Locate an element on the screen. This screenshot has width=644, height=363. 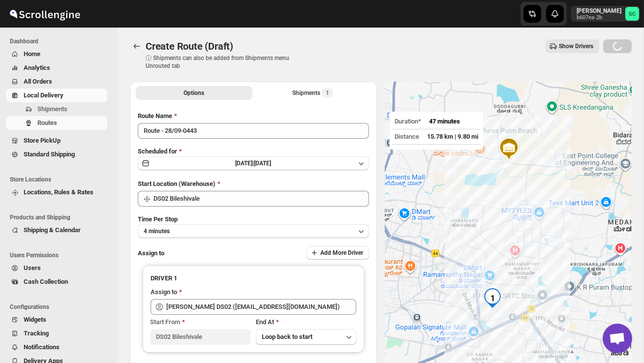
span: Start From is located at coordinates (165, 322).